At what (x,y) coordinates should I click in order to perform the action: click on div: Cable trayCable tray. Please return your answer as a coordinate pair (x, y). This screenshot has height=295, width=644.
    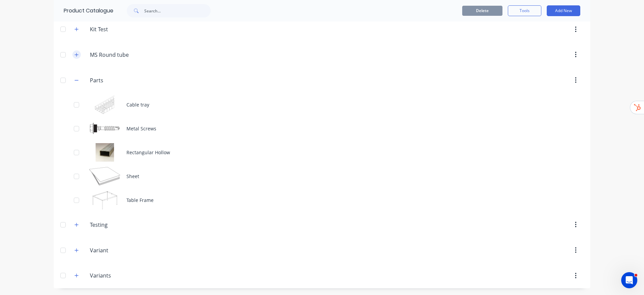
    Looking at the image, I should click on (322, 105).